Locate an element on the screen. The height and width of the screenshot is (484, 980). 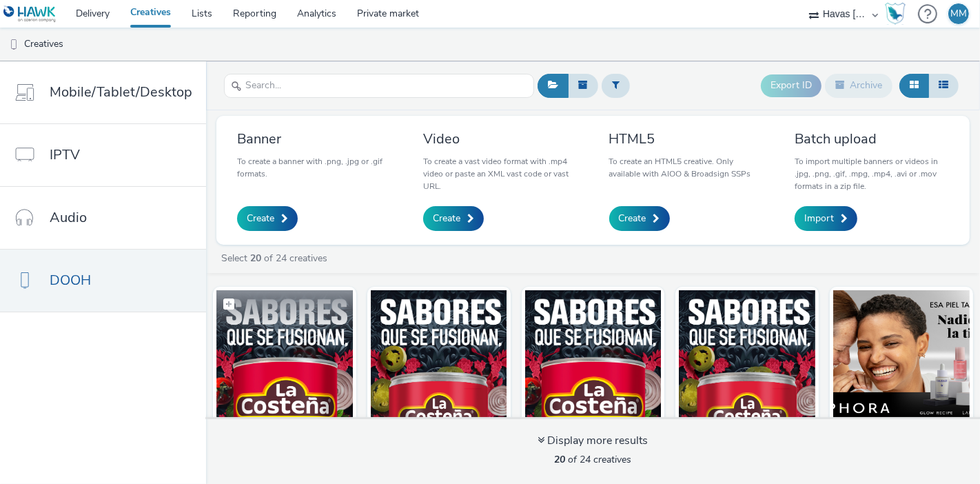
h3: Banner is located at coordinates (315, 138).